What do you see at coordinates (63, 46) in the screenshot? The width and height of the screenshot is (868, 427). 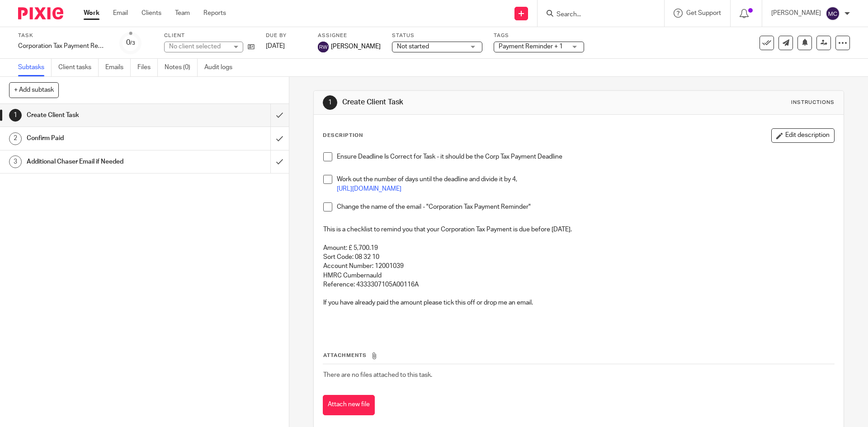 I see `div: Corporation Tax Payment Reminder` at bounding box center [63, 46].